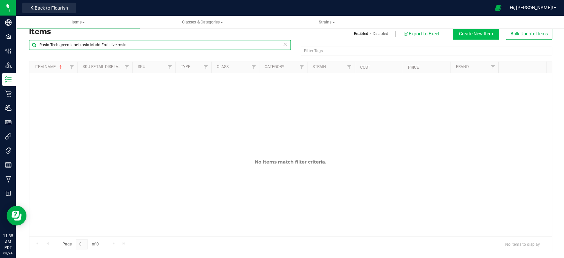 This screenshot has height=258, width=564. I want to click on a: SKU, so click(141, 67).